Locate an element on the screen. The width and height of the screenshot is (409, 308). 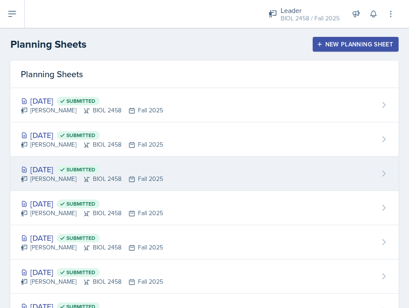
div: New Planning Sheet is located at coordinates (355, 44).